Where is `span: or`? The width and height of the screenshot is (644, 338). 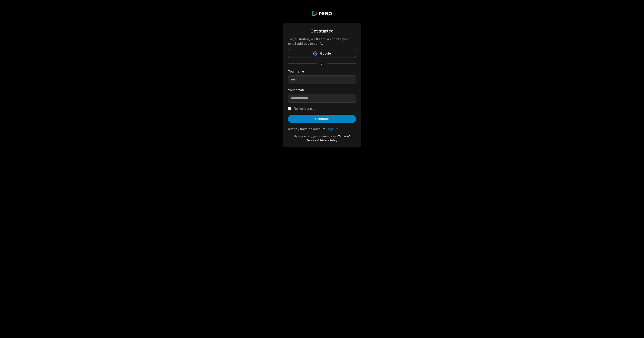 span: or is located at coordinates (322, 63).